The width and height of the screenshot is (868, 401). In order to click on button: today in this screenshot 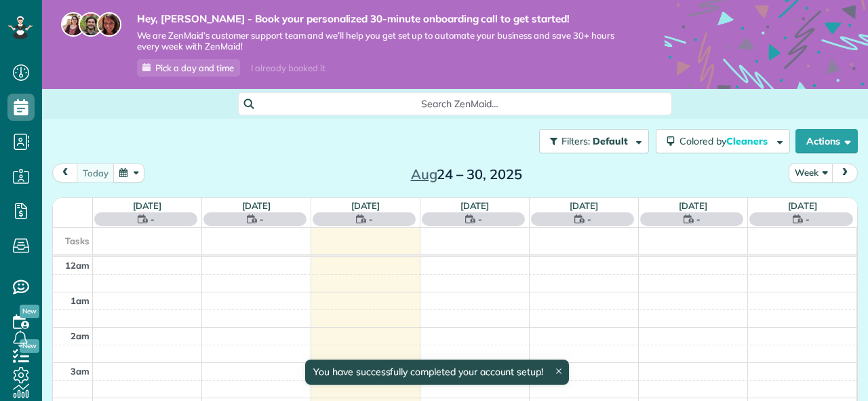, I will do `click(95, 172)`.